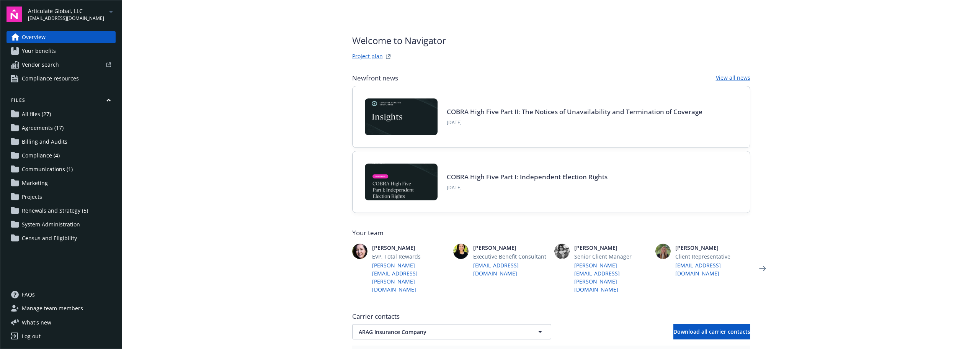  What do you see at coordinates (61, 128) in the screenshot?
I see `a: Agreements (17)` at bounding box center [61, 128].